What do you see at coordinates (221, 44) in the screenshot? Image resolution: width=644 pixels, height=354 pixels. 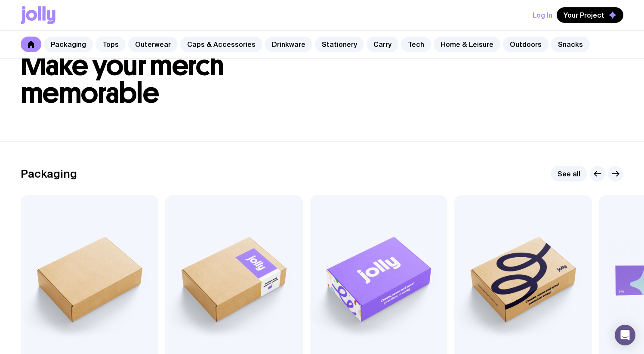 I see `a: Caps & Accessories` at bounding box center [221, 44].